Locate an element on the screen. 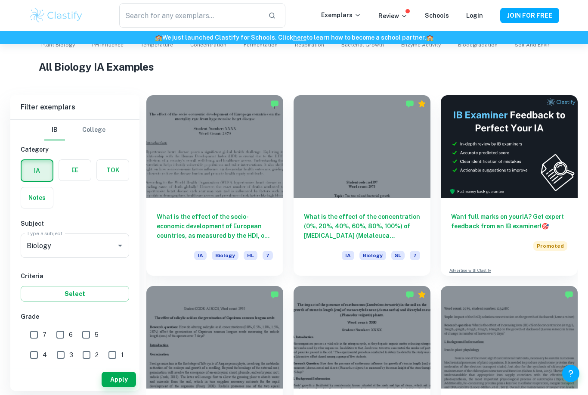  span: HL is located at coordinates (250, 255).